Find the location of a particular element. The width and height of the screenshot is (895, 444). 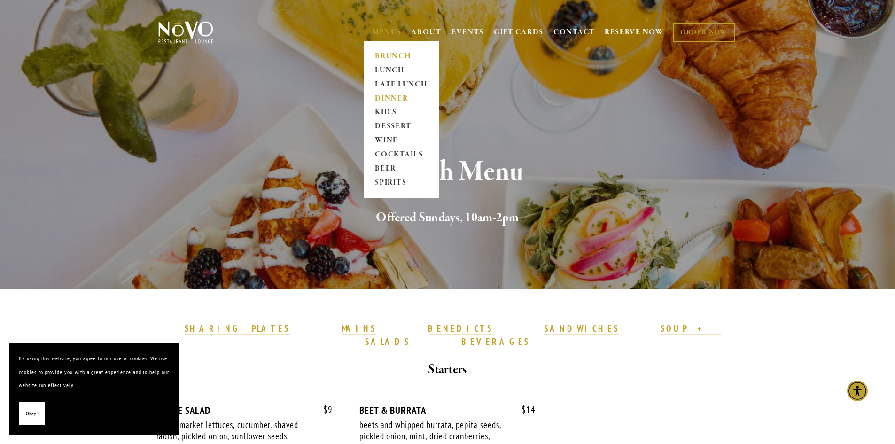

a: RESERVE NOW is located at coordinates (634, 32).